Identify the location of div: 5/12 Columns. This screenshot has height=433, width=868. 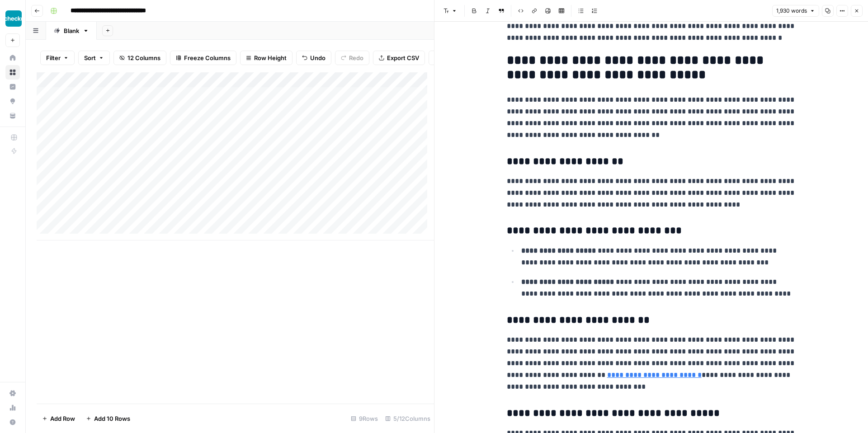
(408, 419).